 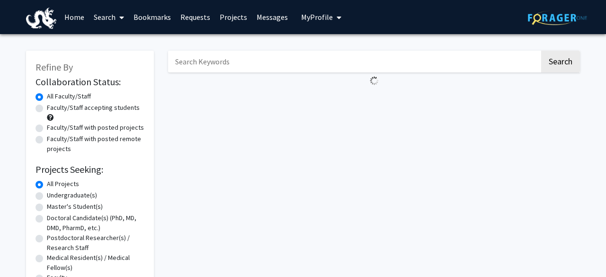 What do you see at coordinates (317, 17) in the screenshot?
I see `span: My Profile` at bounding box center [317, 17].